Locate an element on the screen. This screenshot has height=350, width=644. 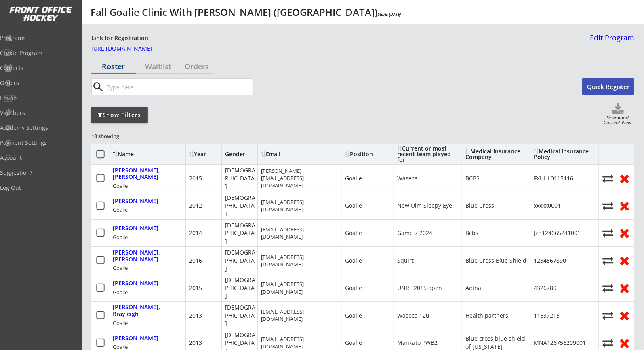
div: 4326789 is located at coordinates (545, 288).